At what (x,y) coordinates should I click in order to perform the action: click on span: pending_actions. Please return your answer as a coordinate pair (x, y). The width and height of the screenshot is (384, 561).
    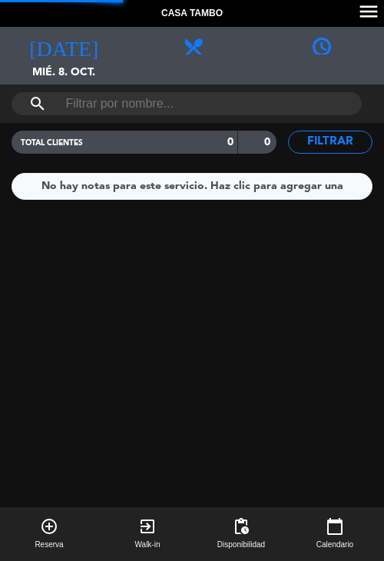
    Looking at the image, I should click on (241, 526).